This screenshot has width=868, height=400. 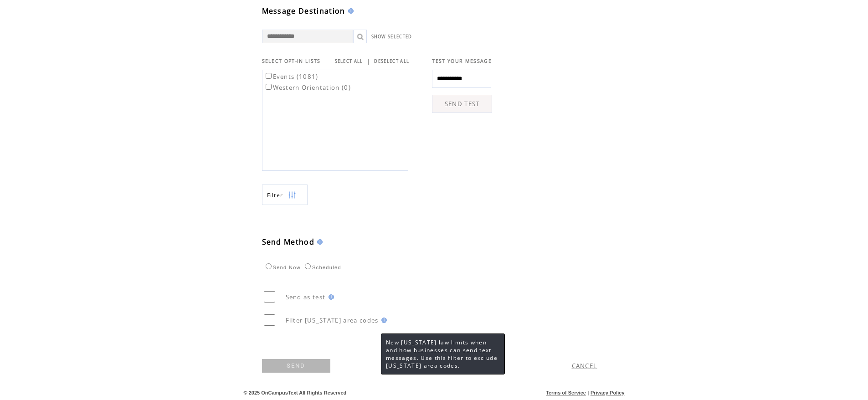 I want to click on label: Western Orientation (0), so click(x=308, y=87).